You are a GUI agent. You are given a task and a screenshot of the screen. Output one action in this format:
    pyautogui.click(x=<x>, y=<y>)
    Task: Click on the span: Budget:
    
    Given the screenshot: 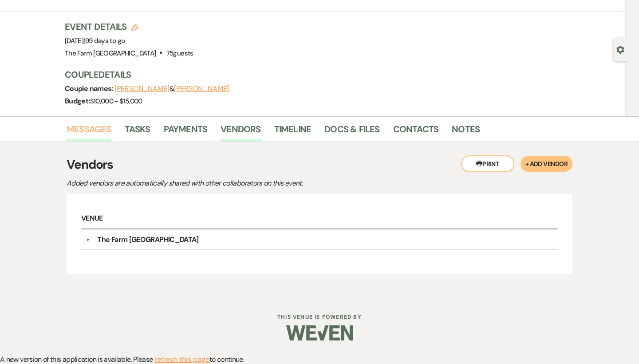 What is the action you would take?
    pyautogui.click(x=77, y=100)
    